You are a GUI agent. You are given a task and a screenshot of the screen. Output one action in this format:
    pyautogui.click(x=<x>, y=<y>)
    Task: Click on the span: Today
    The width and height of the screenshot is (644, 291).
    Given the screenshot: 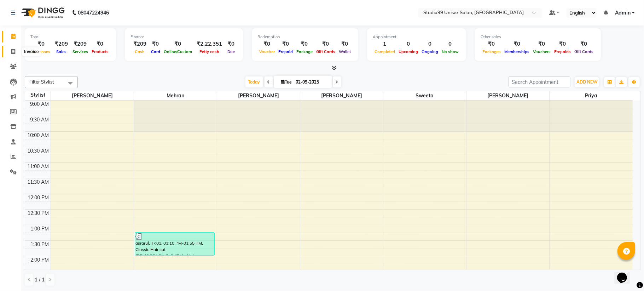 What is the action you would take?
    pyautogui.click(x=254, y=82)
    